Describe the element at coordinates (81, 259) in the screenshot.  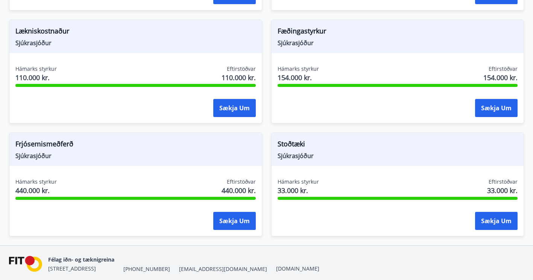
I see `span: Félag iðn- og tæknigreina` at that location.